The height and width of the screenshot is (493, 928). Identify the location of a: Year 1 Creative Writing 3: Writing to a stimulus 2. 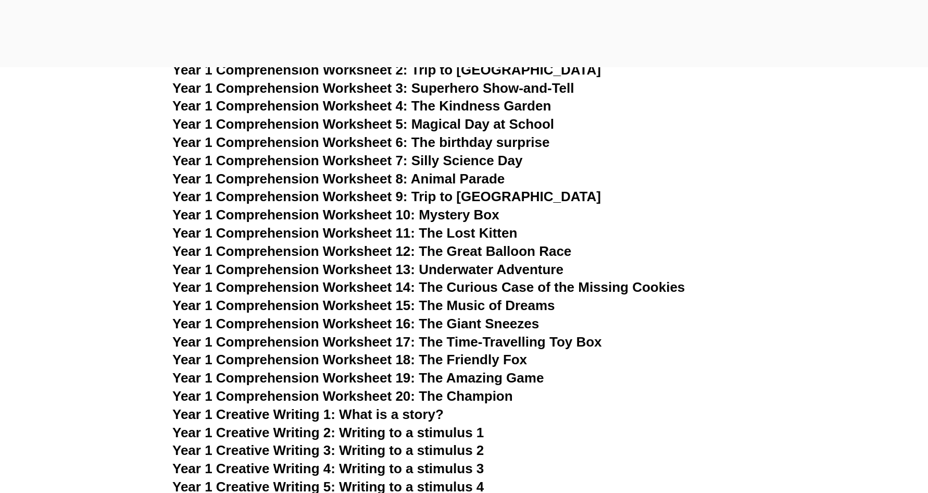
(328, 450).